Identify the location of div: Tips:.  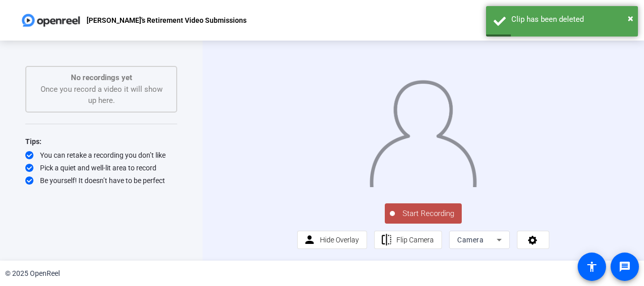
(101, 141).